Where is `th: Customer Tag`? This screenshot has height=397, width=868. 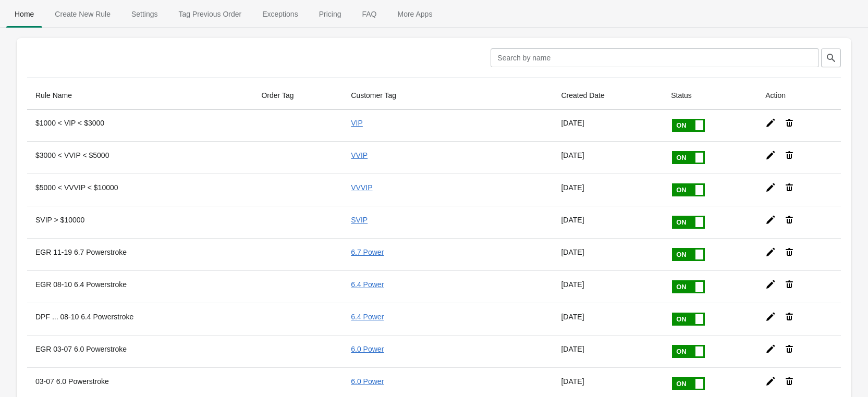 th: Customer Tag is located at coordinates (447, 95).